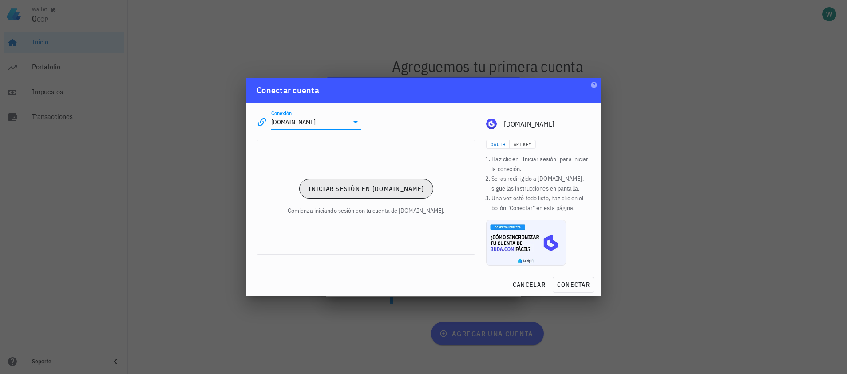  Describe the element at coordinates (573, 284) in the screenshot. I see `span: conectar` at that location.